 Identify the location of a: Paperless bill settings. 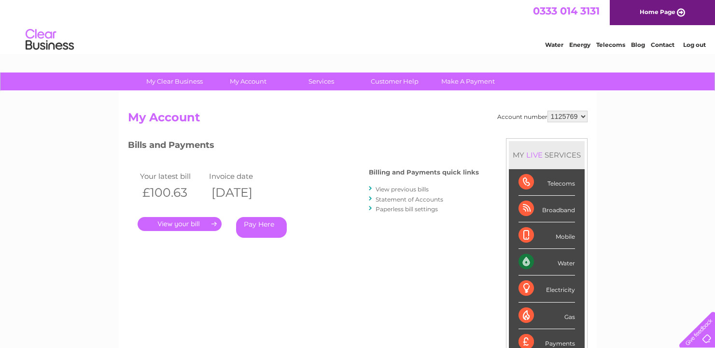
(407, 209).